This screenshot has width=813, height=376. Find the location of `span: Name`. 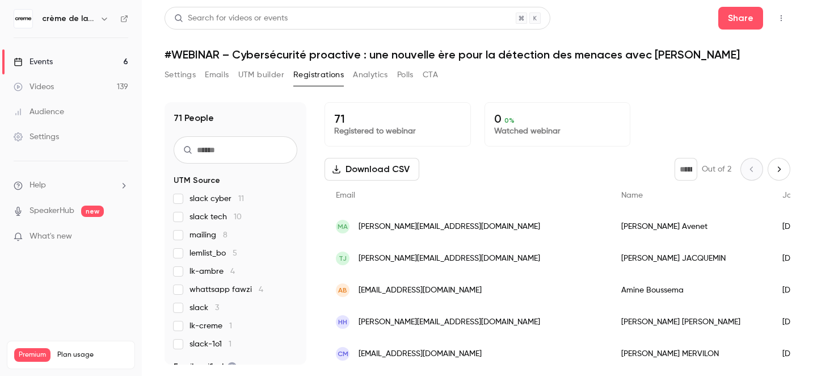

span: Name is located at coordinates (632, 195).